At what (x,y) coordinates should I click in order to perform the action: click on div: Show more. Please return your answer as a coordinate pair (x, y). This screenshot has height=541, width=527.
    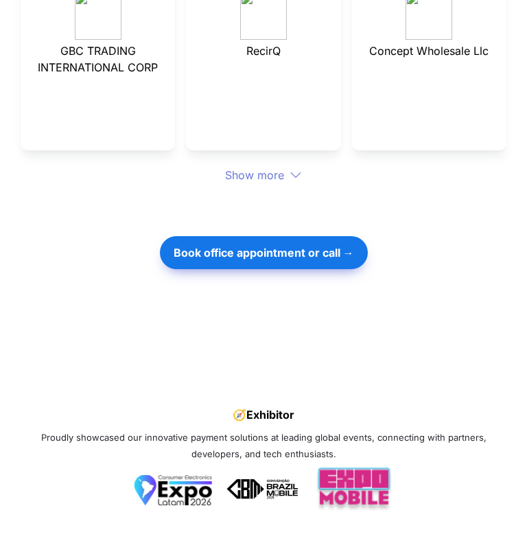
    Looking at the image, I should click on (264, 175).